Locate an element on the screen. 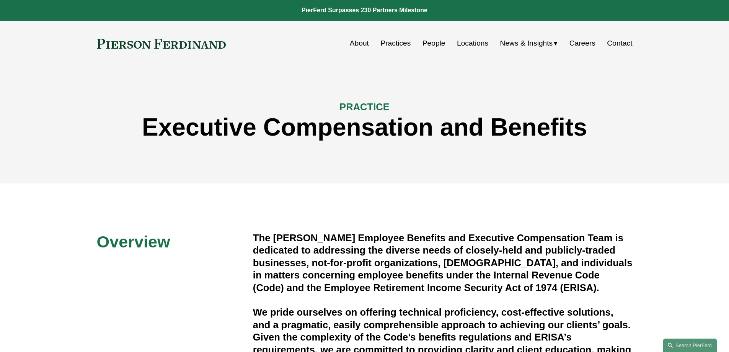  a: folder dropdown is located at coordinates (529, 43).